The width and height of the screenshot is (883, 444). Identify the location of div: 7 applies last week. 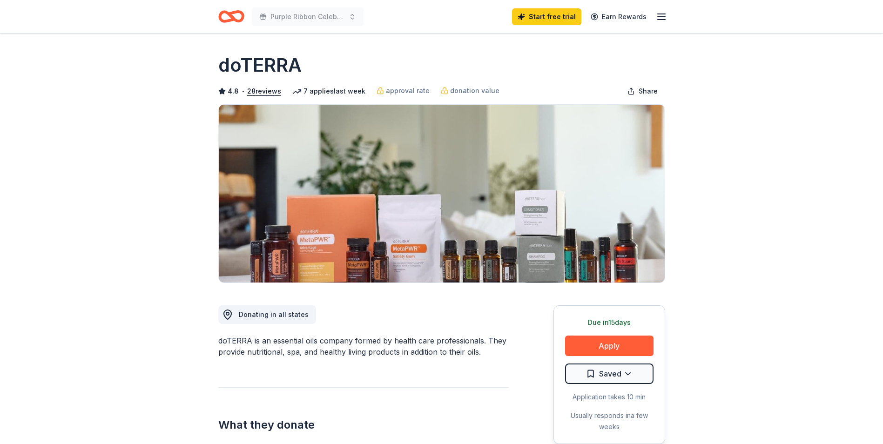
(328, 91).